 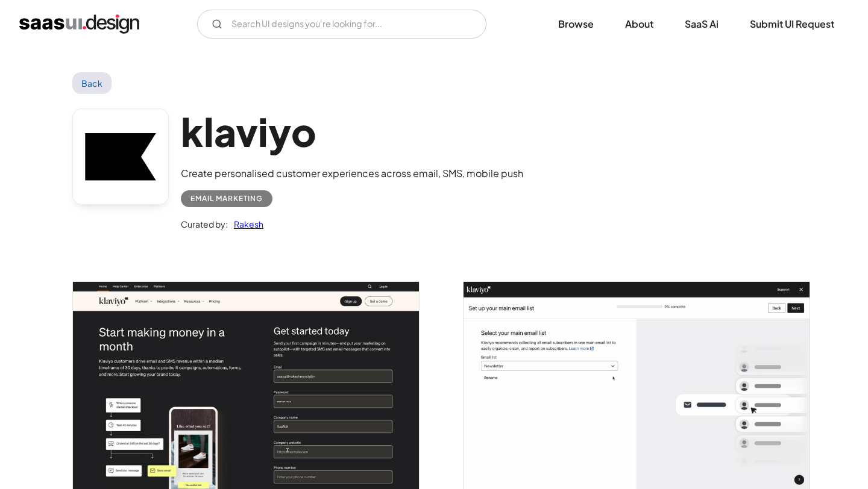 I want to click on a: About, so click(x=639, y=24).